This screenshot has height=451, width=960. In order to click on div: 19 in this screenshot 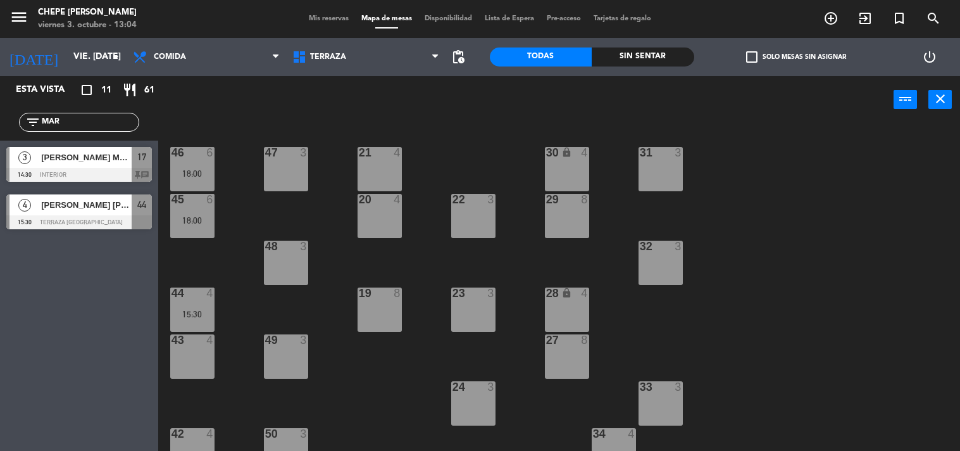, I will do `click(359, 293)`.